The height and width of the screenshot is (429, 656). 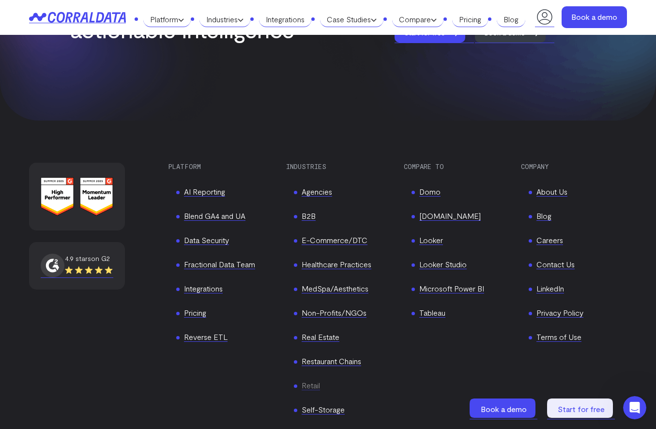 What do you see at coordinates (351, 19) in the screenshot?
I see `a: Case Studies` at bounding box center [351, 19].